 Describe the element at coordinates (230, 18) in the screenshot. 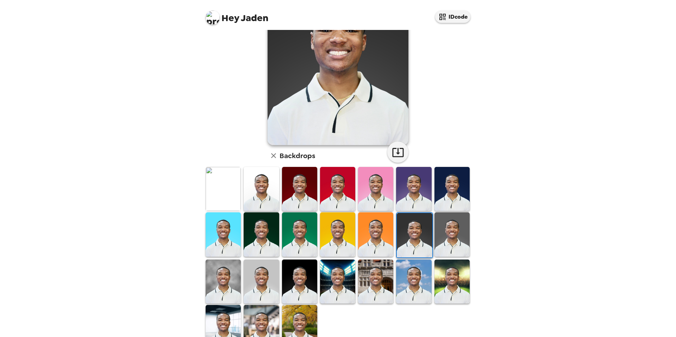

I see `span: Hey` at that location.